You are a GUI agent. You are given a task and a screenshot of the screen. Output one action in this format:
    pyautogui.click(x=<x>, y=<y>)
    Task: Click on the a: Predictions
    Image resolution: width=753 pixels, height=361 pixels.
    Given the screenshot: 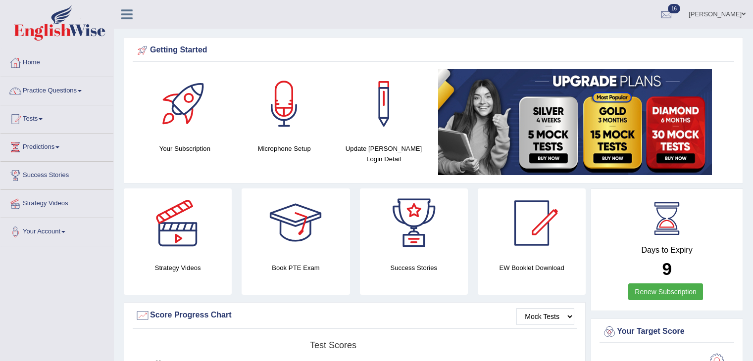 What is the action you would take?
    pyautogui.click(x=57, y=146)
    